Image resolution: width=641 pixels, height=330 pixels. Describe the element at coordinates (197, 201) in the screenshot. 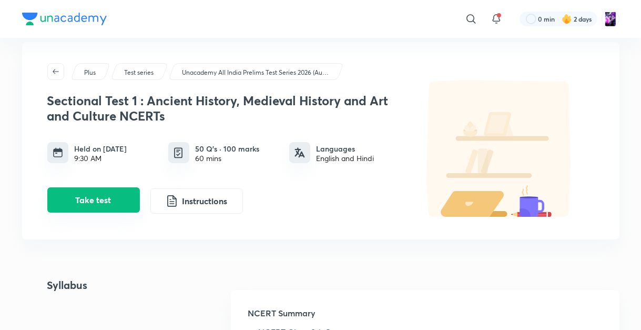

I see `button: Instructions` at that location.